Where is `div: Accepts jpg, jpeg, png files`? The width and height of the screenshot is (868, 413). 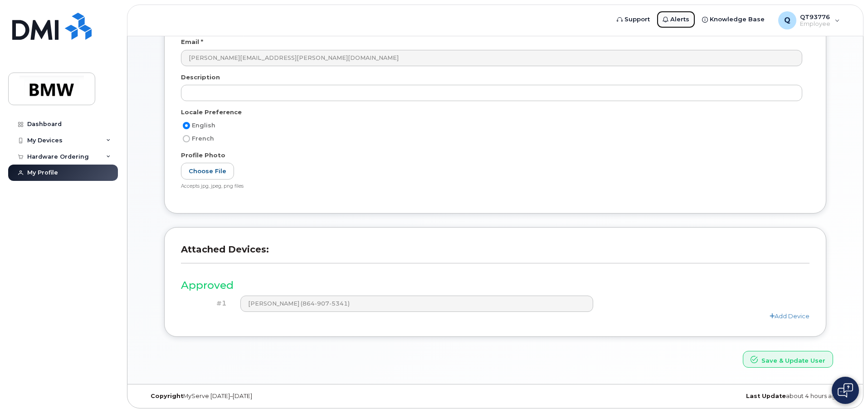 div: Accepts jpg, jpeg, png files is located at coordinates (492, 187).